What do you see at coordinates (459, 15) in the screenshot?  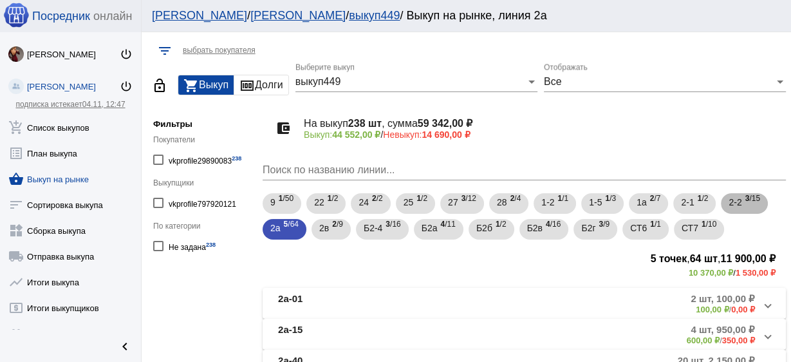 I see `div: / / / Выкуп на рынке, линия 2а` at bounding box center [459, 15].